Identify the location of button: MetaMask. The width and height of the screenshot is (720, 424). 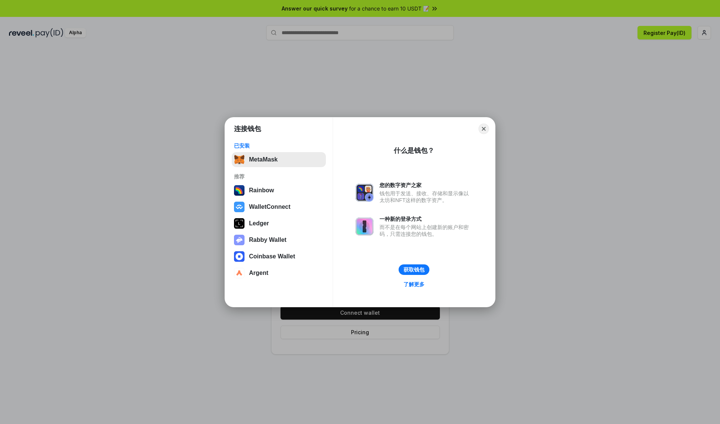
(279, 159).